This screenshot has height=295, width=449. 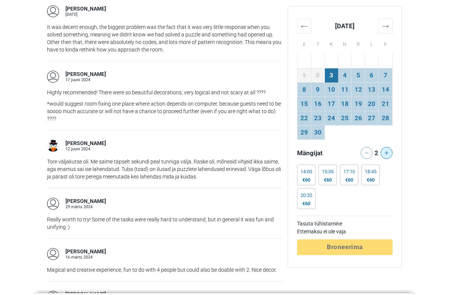 What do you see at coordinates (344, 104) in the screenshot?
I see `td: 18` at bounding box center [344, 104].